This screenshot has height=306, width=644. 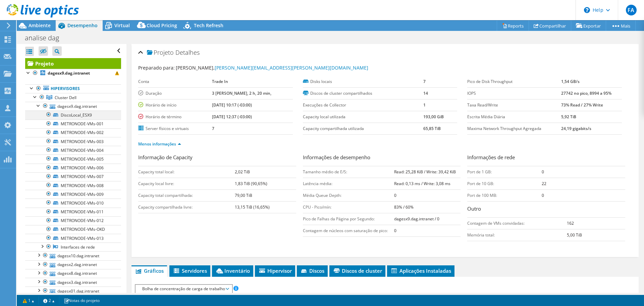 What do you see at coordinates (175, 129) in the screenshot?
I see `label: Server físicos e virtuais` at bounding box center [175, 129].